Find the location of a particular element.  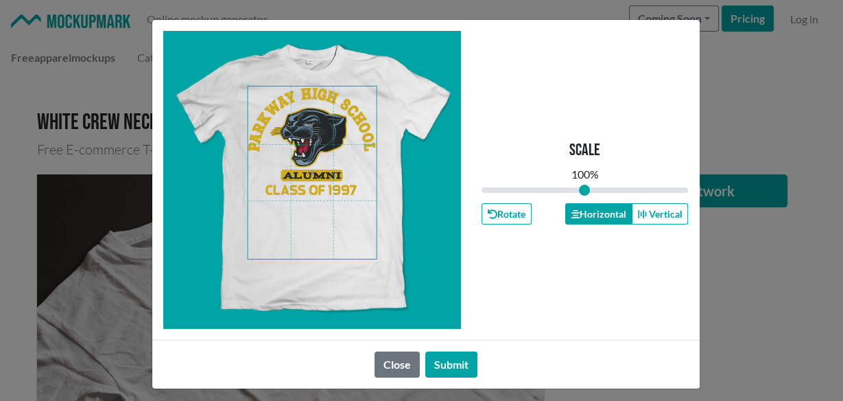

div: 100 % is located at coordinates (585, 174).